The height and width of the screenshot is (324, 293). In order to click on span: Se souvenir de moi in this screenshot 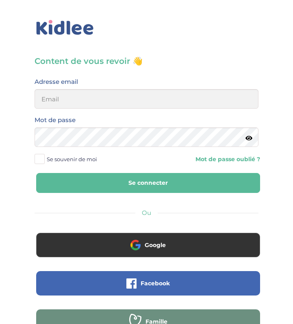, I will do `click(72, 159)`.